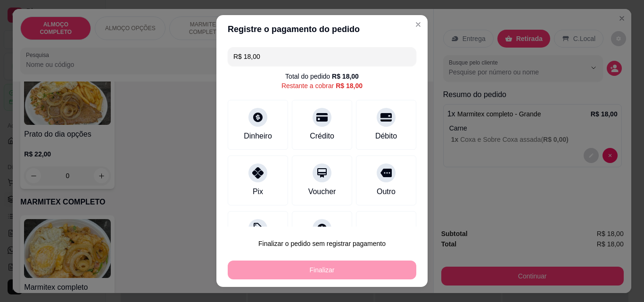 The width and height of the screenshot is (644, 302). What do you see at coordinates (322, 76) in the screenshot?
I see `div: Total do pedido` at bounding box center [322, 76].